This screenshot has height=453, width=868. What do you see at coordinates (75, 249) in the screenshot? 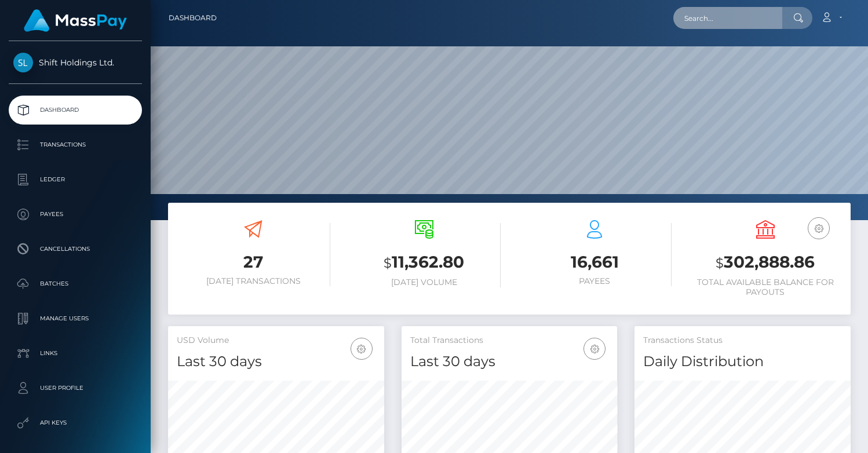
I see `p: Cancellations` at bounding box center [75, 249].